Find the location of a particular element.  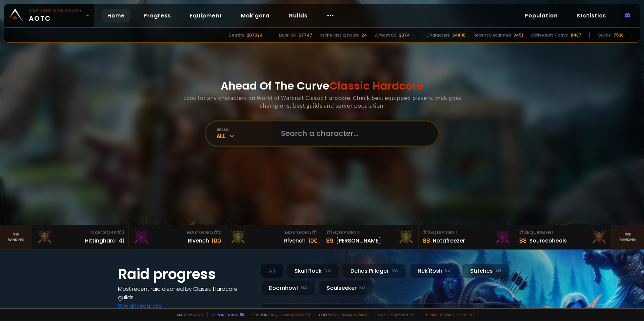

div: Skull Rock is located at coordinates (313, 271).